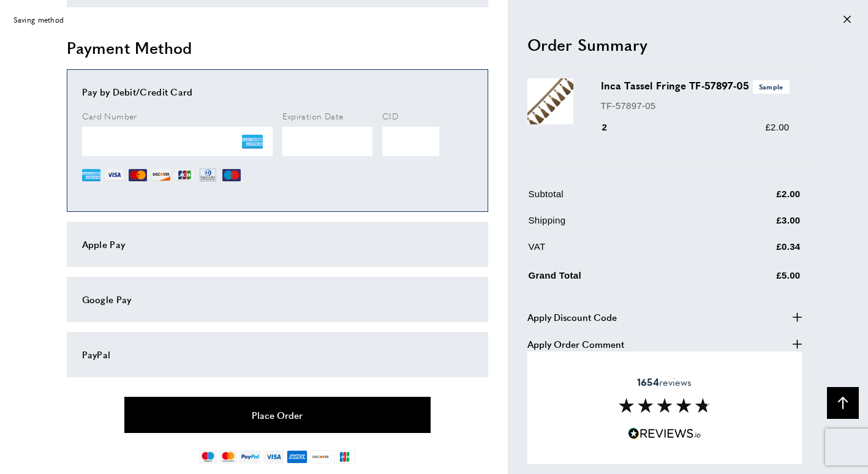 This screenshot has height=474, width=868. What do you see at coordinates (228, 457) in the screenshot?
I see `img: mastercard` at bounding box center [228, 457].